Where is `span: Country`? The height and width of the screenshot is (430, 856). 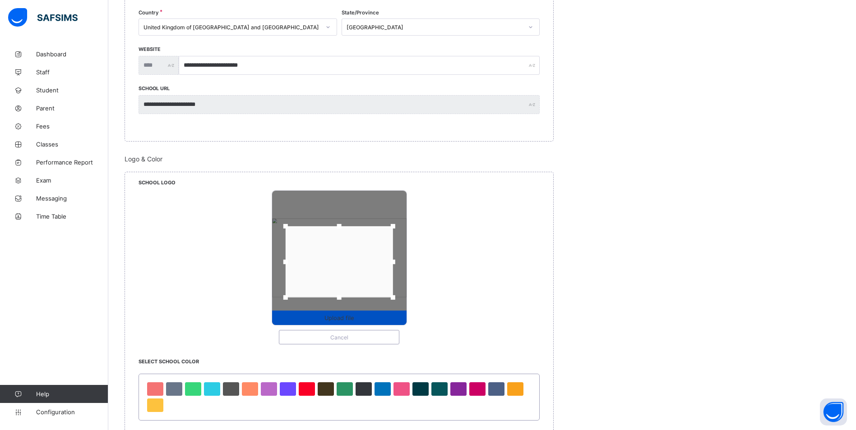
span: Country is located at coordinates (148, 13).